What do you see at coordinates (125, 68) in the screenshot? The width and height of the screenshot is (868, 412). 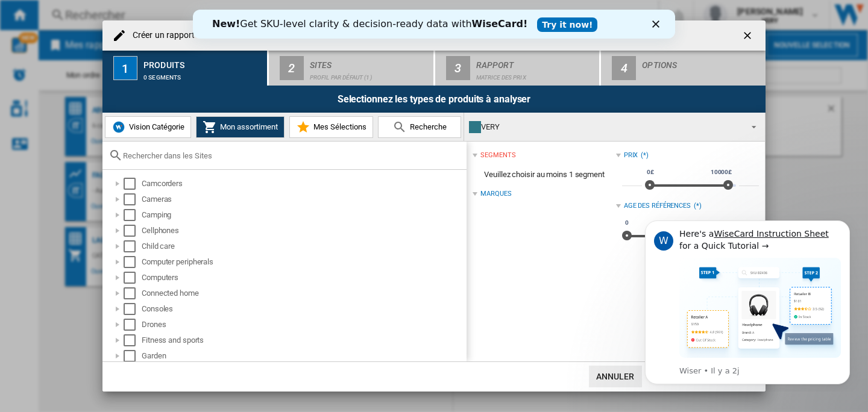 I see `div: 1` at bounding box center [125, 68].